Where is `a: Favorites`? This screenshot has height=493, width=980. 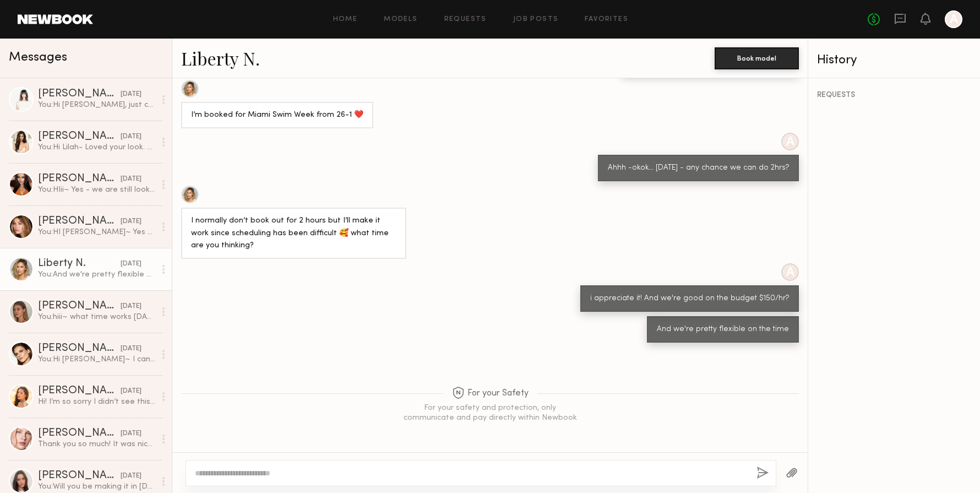
a: Favorites is located at coordinates (606, 19).